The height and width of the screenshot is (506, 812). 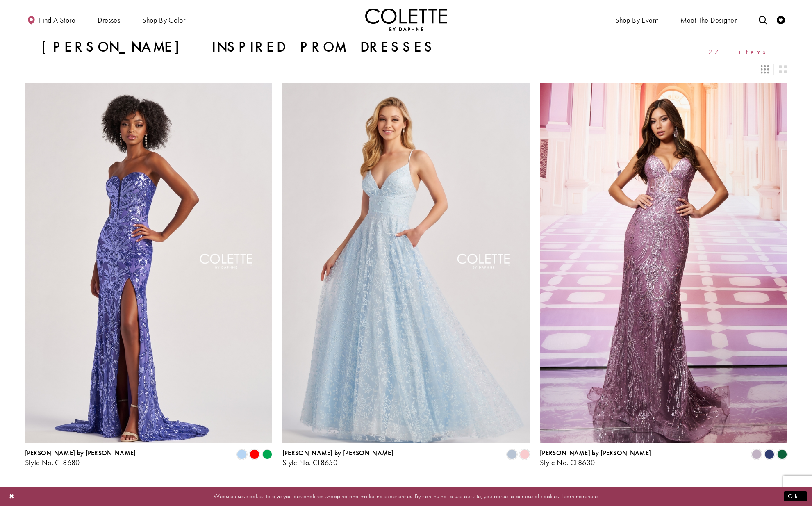 What do you see at coordinates (267, 454) in the screenshot?
I see `i: Emerald` at bounding box center [267, 454].